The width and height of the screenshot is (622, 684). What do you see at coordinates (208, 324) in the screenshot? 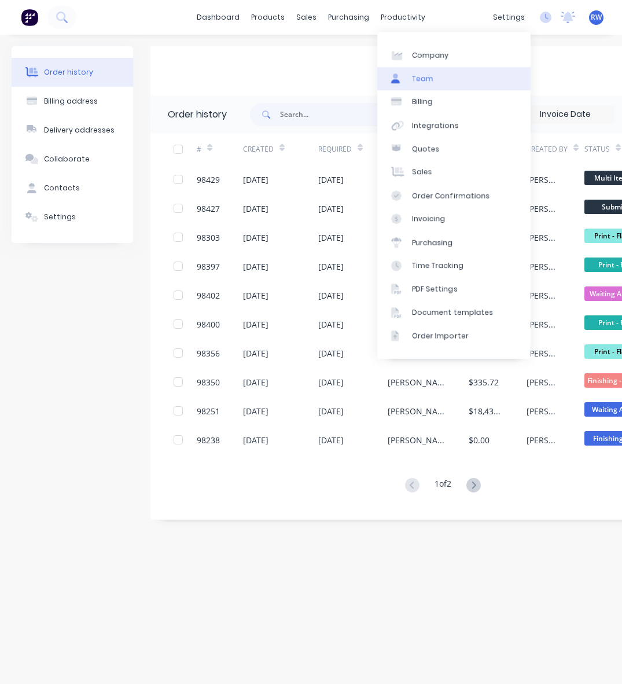
I see `div: 98400` at bounding box center [208, 324].